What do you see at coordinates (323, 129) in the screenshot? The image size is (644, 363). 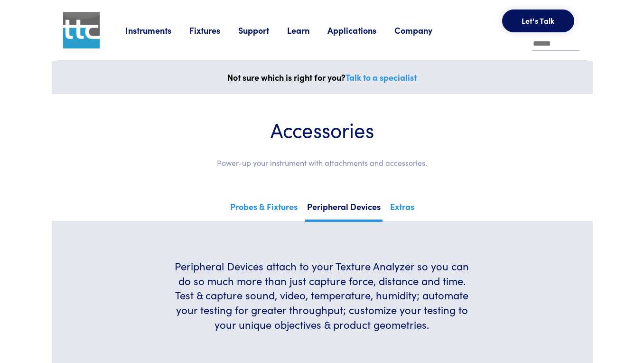 I see `h1: Accessories` at bounding box center [323, 129].